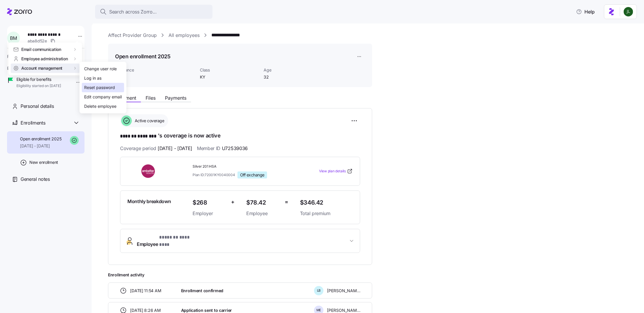  I want to click on div: Reset password, so click(99, 88).